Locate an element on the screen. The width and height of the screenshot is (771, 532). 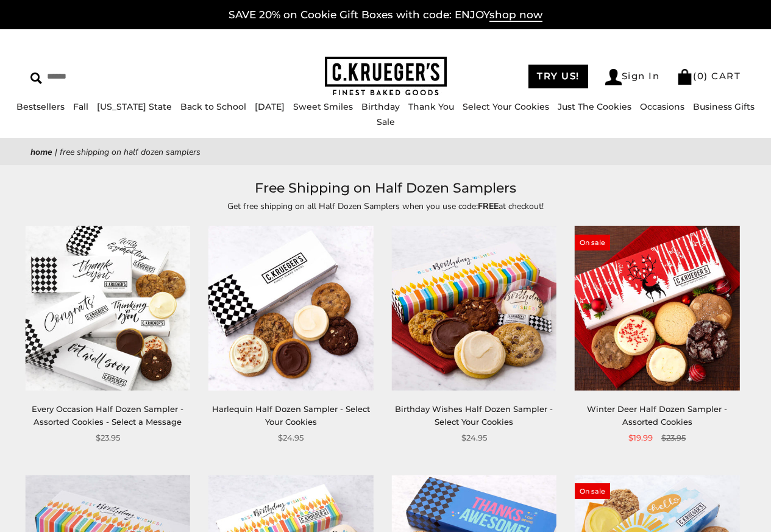
a: Home is located at coordinates (41, 151).